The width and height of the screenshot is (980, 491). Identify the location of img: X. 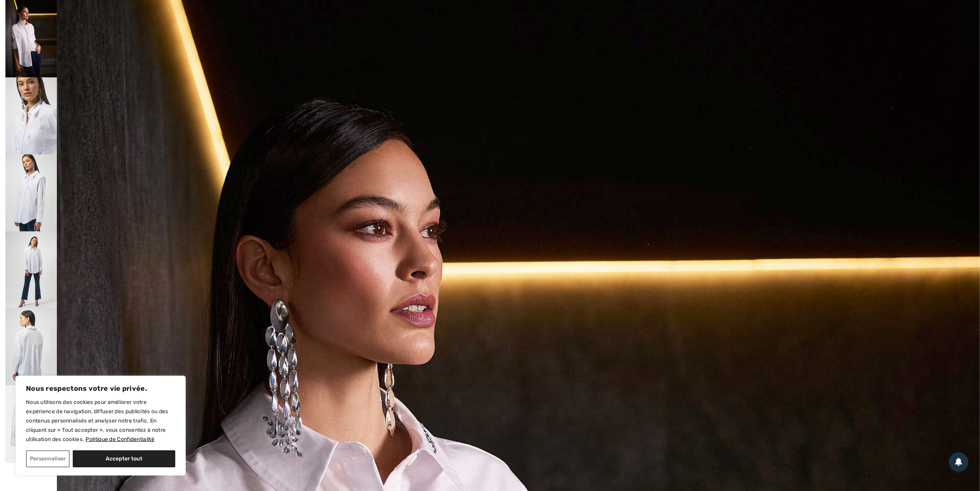
(941, 32).